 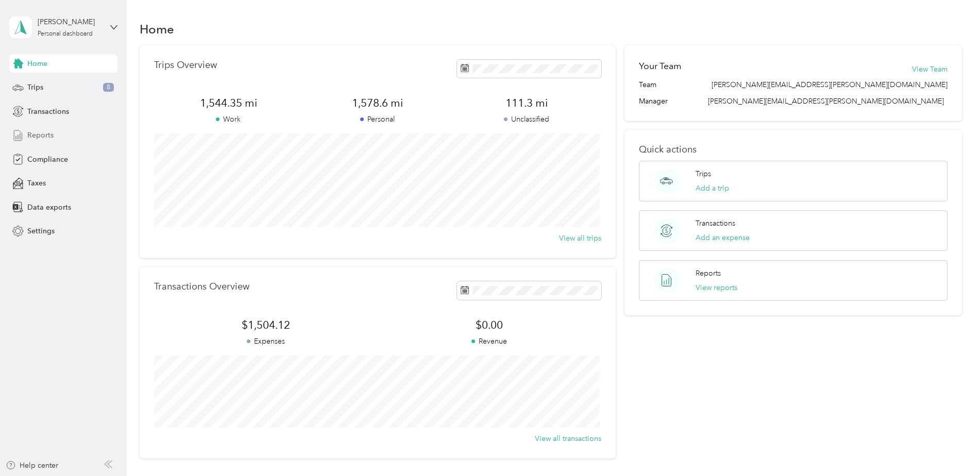 I want to click on button: View all trips, so click(x=581, y=238).